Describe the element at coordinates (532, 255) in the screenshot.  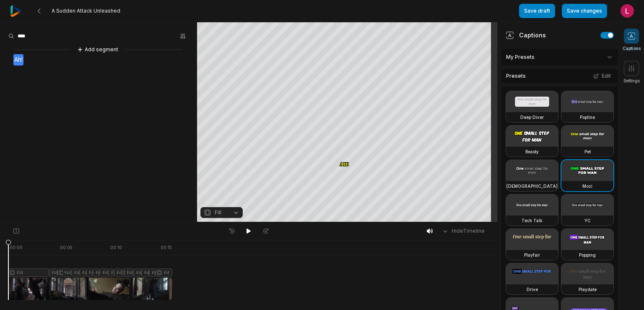
I see `h3: Playfair` at that location.